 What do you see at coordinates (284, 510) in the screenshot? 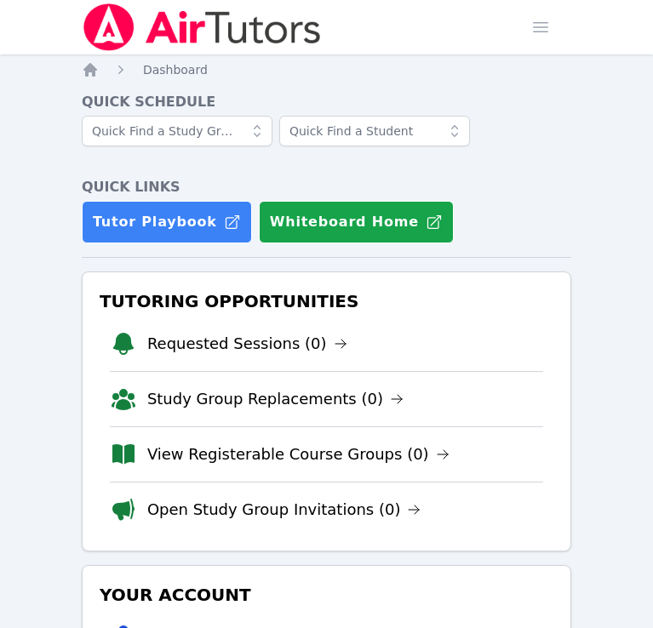
I see `a: Open Study Group Invitations (0)` at bounding box center [284, 510].